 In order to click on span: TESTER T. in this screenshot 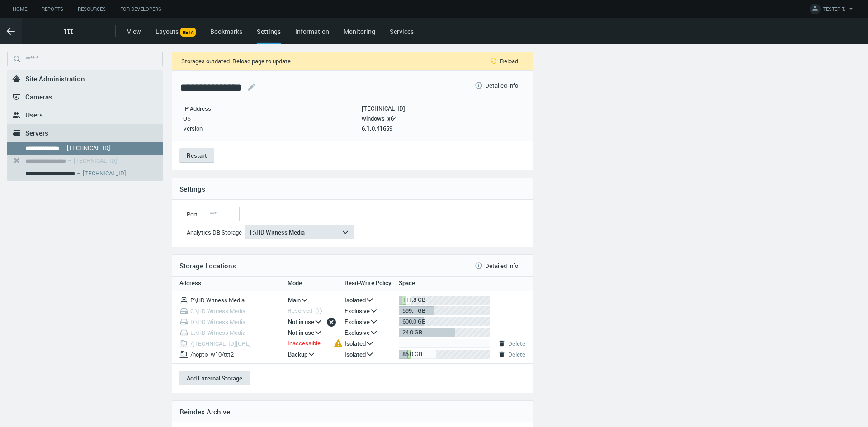, I will do `click(834, 11)`.